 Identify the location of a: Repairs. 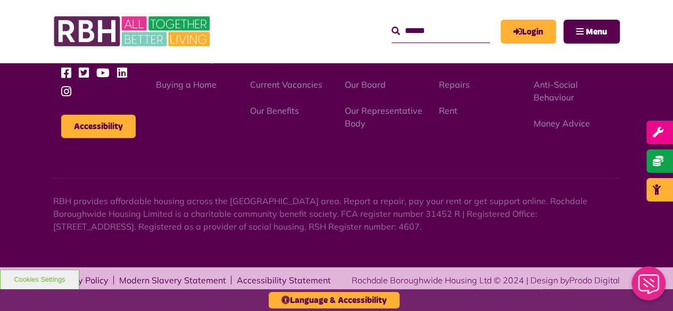
(454, 85).